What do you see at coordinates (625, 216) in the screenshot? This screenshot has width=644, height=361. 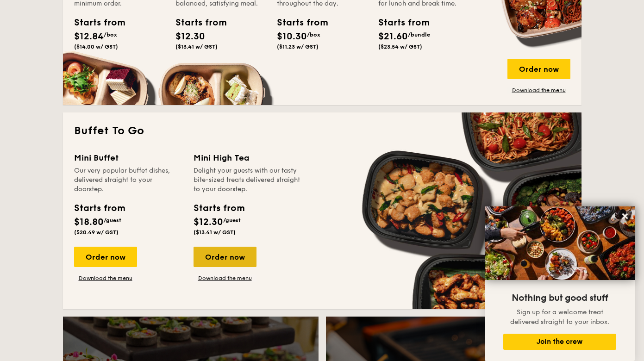 I see `button: Close` at bounding box center [625, 216].